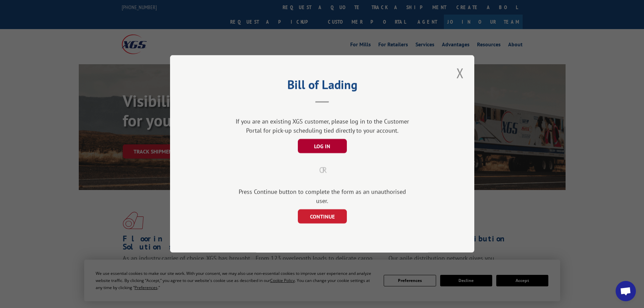 The height and width of the screenshot is (308, 644). What do you see at coordinates (322, 87) in the screenshot?
I see `h2: Bill of Lading` at bounding box center [322, 87].